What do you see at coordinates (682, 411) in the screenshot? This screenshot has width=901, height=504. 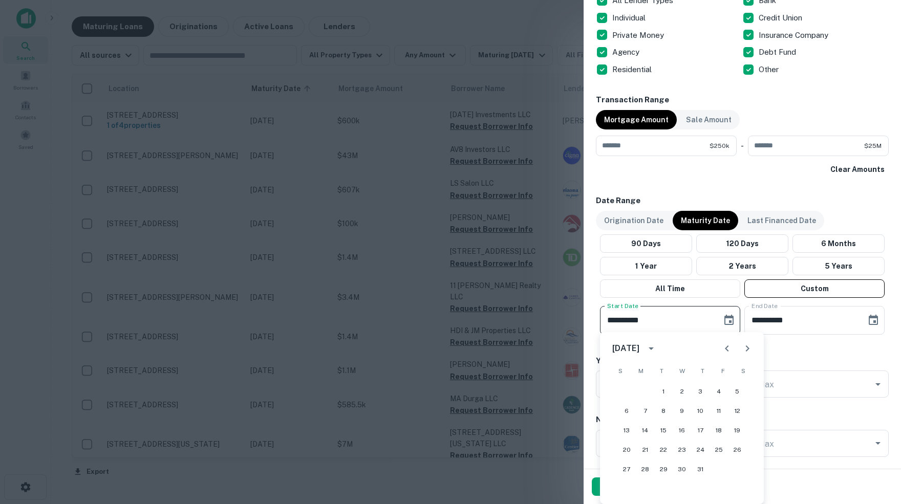 I see `button: 9` at bounding box center [682, 411].